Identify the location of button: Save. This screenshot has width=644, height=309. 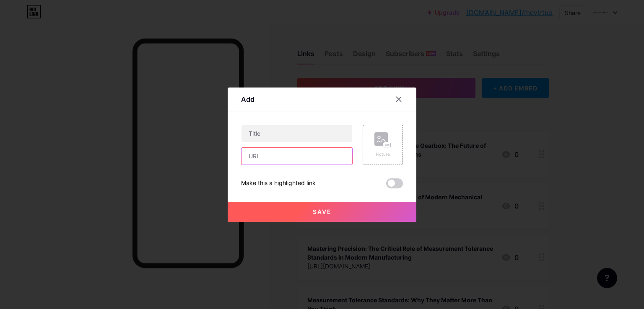
(322, 212).